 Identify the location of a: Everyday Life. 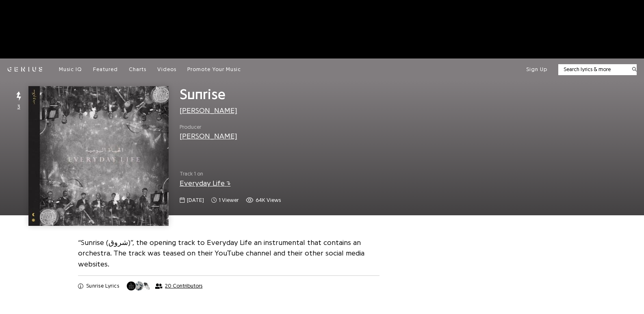
(205, 183).